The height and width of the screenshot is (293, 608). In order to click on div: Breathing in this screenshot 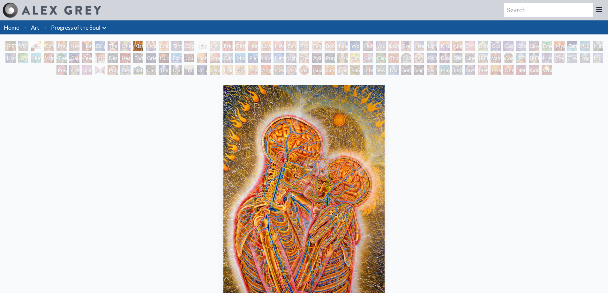, I will do `click(406, 46)`.